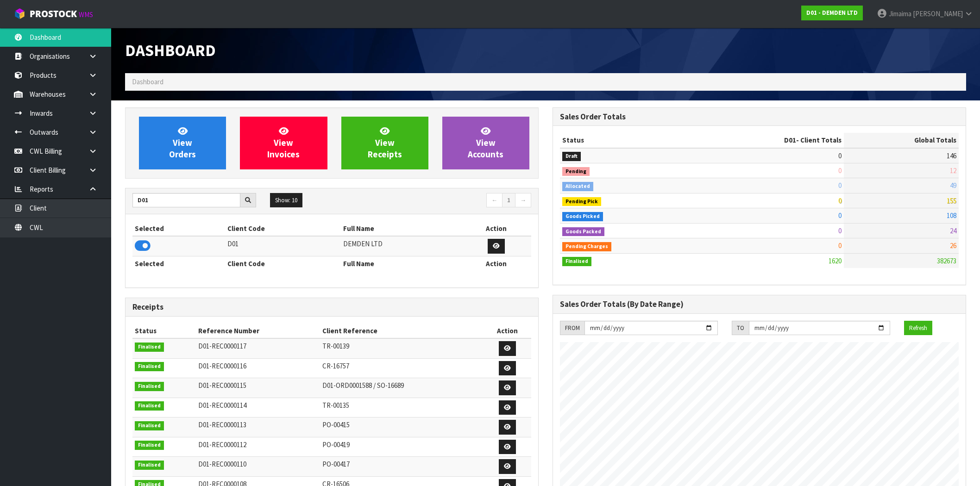 The image size is (980, 486). What do you see at coordinates (918, 329) in the screenshot?
I see `button: Refresh` at bounding box center [918, 329].